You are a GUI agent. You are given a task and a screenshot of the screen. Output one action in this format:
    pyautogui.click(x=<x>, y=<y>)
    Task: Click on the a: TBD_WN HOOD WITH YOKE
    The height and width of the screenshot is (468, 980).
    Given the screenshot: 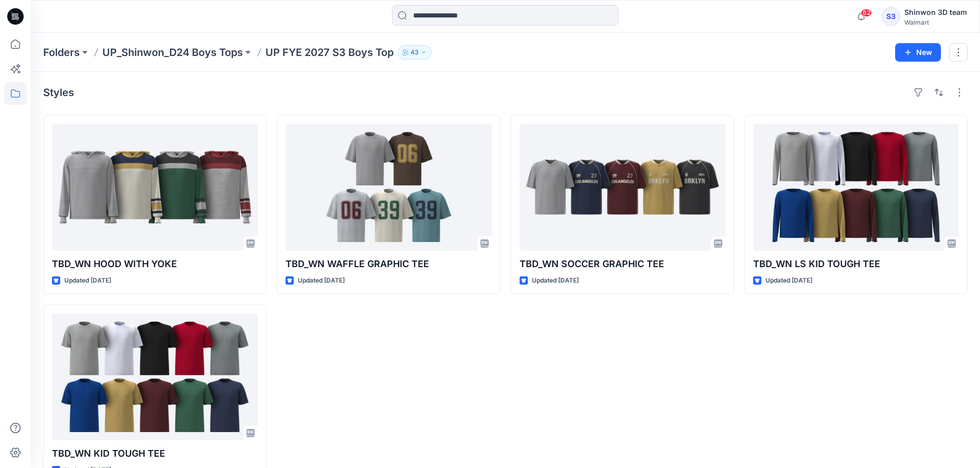 What is the action you would take?
    pyautogui.click(x=155, y=187)
    